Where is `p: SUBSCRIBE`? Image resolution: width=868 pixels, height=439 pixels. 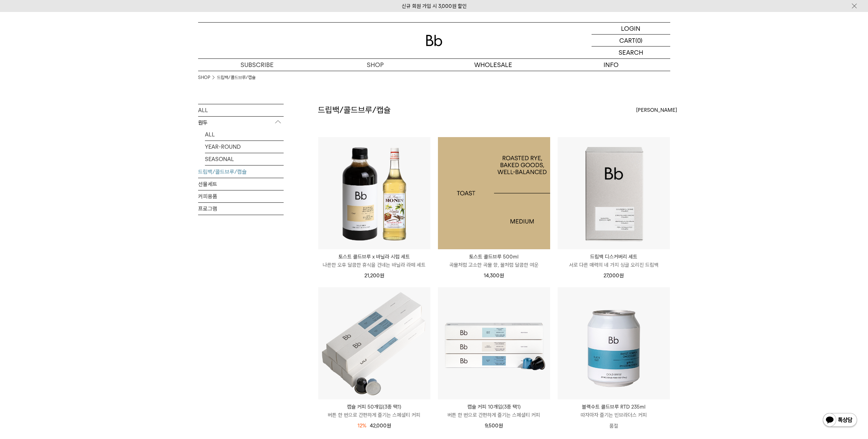 p: SUBSCRIBE is located at coordinates (257, 64).